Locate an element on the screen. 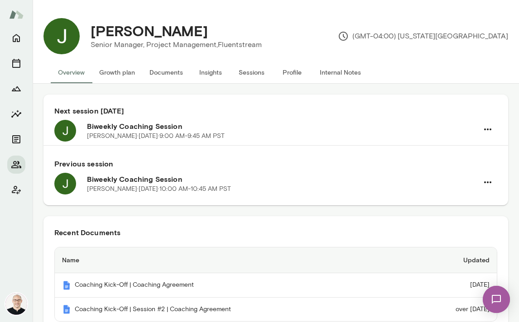 This screenshot has width=519, height=322. p: Senior Manager, Project Management, Fluentstream is located at coordinates (176, 45).